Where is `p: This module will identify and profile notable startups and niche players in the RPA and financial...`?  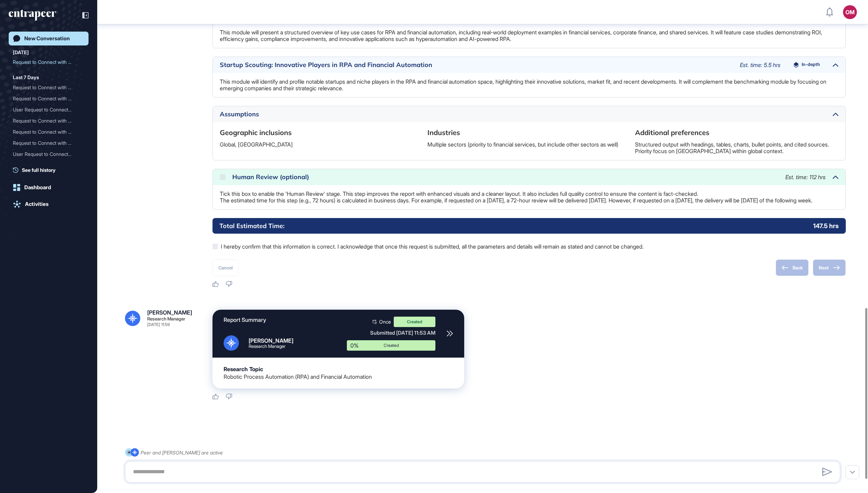
p: This module will identify and profile notable startups and niche players in the RPA and financial... is located at coordinates (530, 85).